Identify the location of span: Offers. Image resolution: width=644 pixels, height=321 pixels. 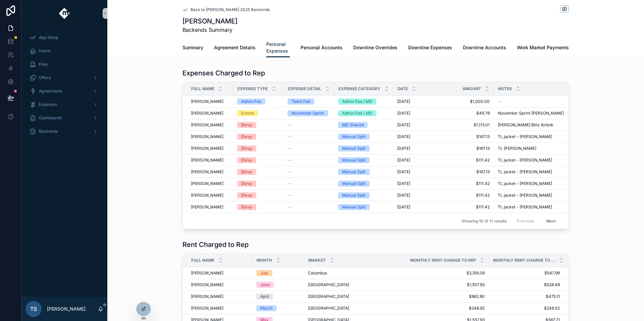
(45, 78).